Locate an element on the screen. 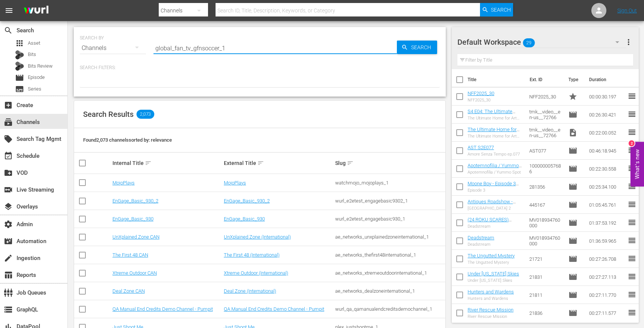  td: 00:22:30.558 is located at coordinates (607, 169).